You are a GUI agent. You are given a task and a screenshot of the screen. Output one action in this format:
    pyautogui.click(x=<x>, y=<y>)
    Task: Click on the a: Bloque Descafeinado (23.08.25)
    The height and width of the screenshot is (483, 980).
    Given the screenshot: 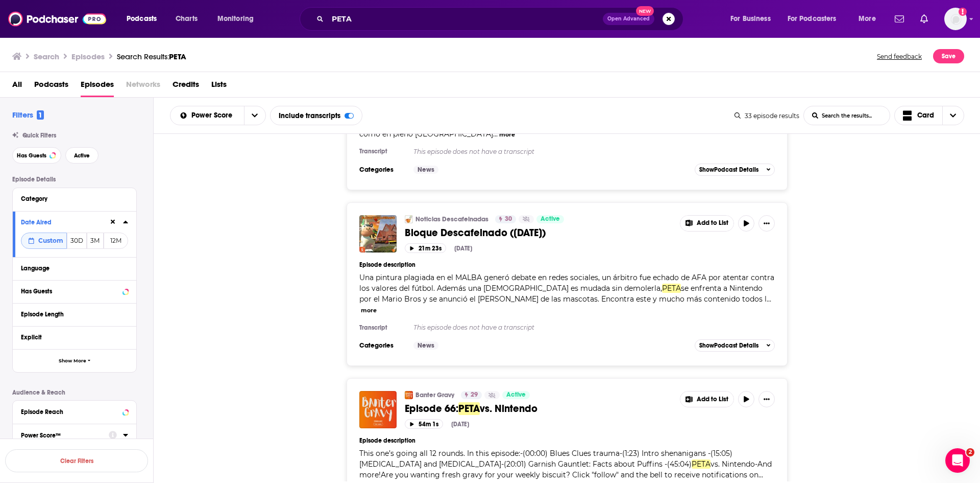 What is the action you would take?
    pyautogui.click(x=377, y=233)
    